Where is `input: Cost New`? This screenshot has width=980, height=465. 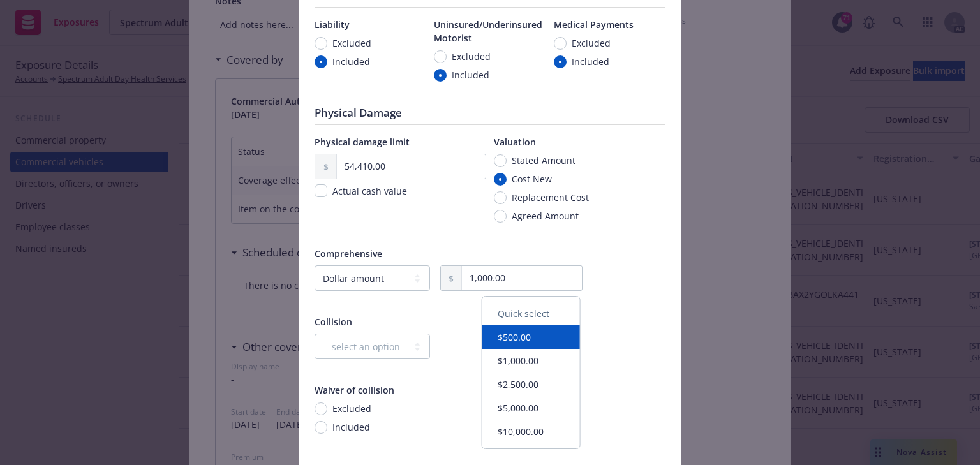 input: Cost New is located at coordinates (500, 179).